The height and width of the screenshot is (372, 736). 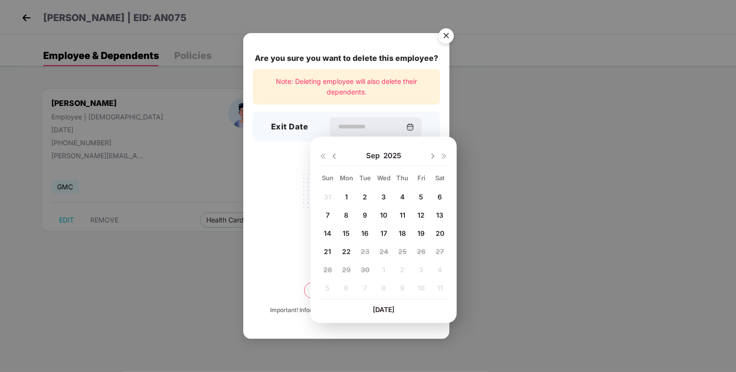 I want to click on span: 3, so click(x=383, y=197).